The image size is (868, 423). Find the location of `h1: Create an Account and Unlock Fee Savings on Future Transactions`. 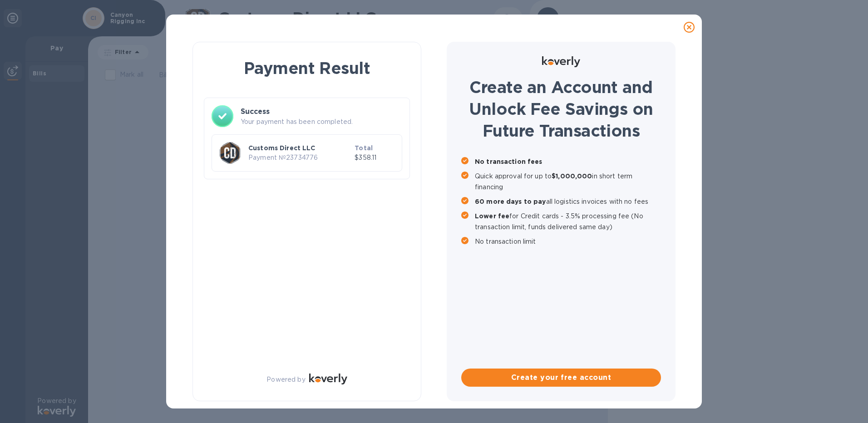

h1: Create an Account and Unlock Fee Savings on Future Transactions is located at coordinates (561, 109).